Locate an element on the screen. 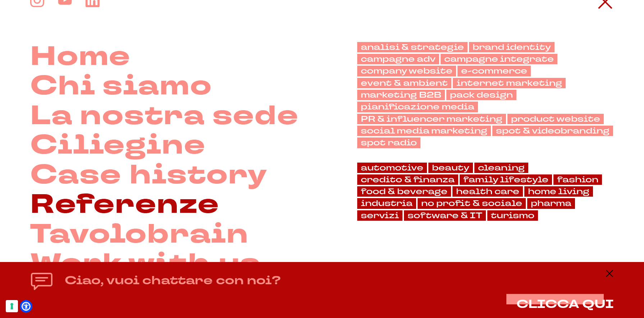  a: no profit & sociale is located at coordinates (471, 203).